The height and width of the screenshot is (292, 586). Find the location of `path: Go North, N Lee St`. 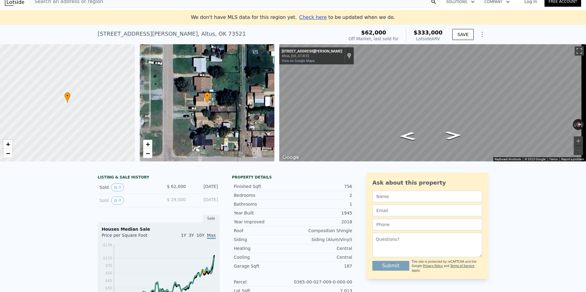

path: Go North, N Lee St is located at coordinates (408, 136).